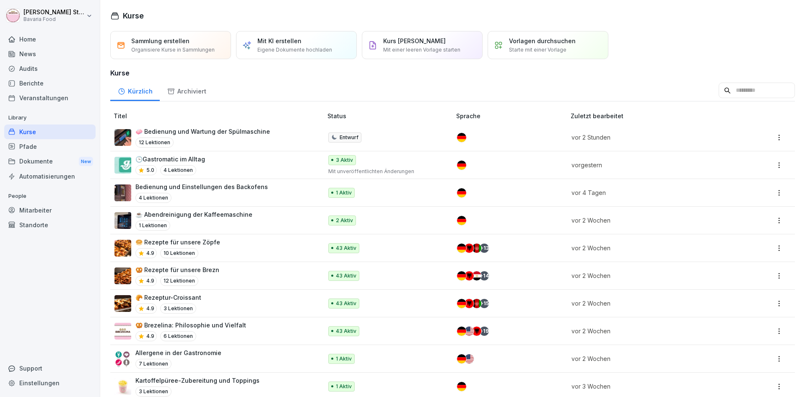 This screenshot has height=397, width=805. I want to click on p: vorgestern, so click(650, 165).